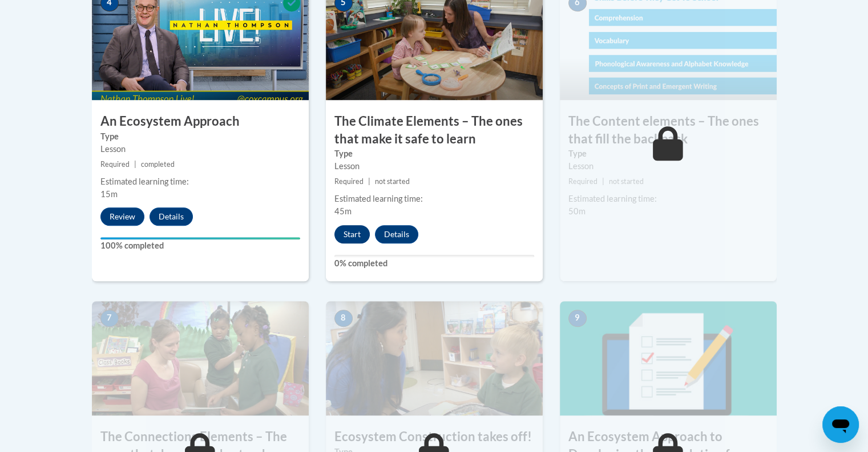 The image size is (868, 452). I want to click on label: 100% completed, so click(200, 246).